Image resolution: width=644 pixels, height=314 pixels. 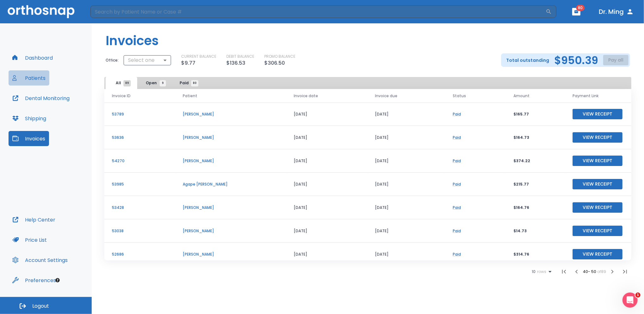 I want to click on a: Help Center, so click(x=34, y=219).